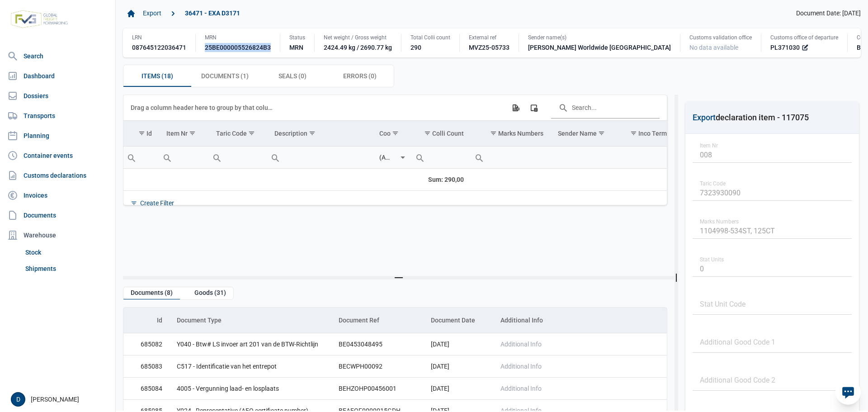 This screenshot has width=868, height=412. Describe the element at coordinates (39, 19) in the screenshot. I see `img: FVG - Global freight forwarding` at that location.